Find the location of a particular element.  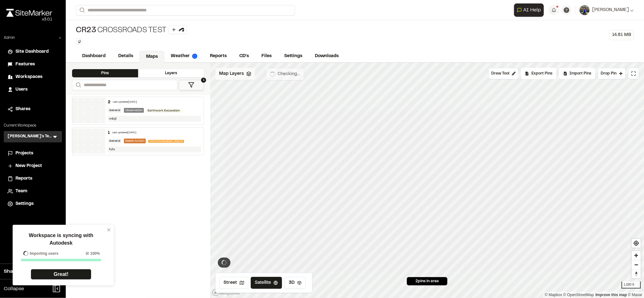

span: AI Help is located at coordinates (532, 10).